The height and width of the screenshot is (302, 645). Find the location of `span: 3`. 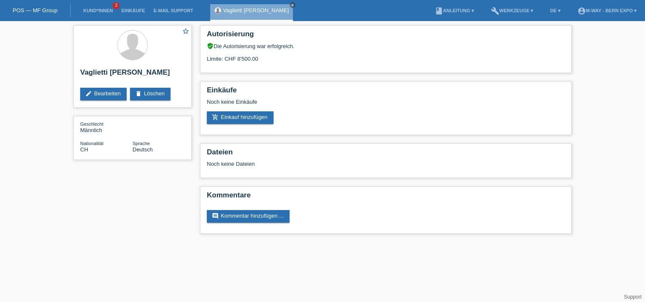

span: 3 is located at coordinates (116, 5).